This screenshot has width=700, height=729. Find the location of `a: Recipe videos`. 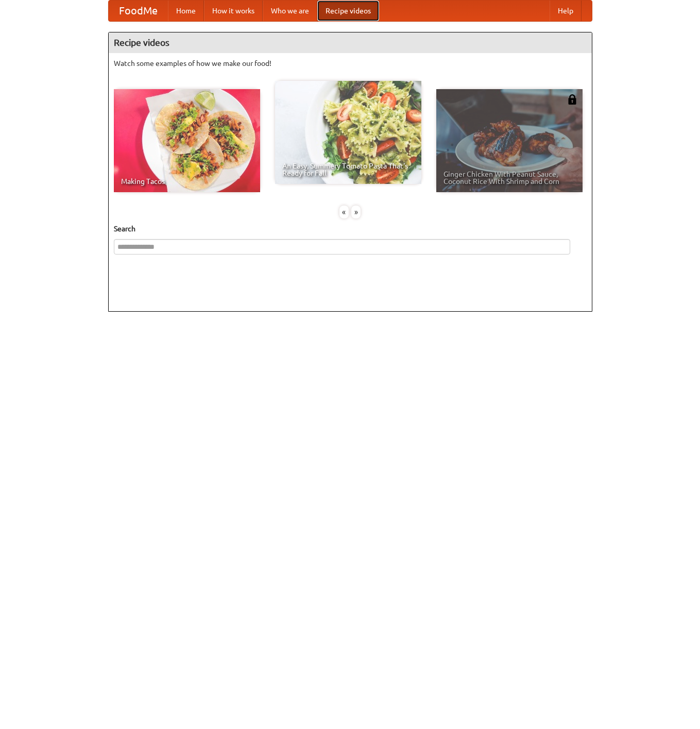

a: Recipe videos is located at coordinates (348, 10).